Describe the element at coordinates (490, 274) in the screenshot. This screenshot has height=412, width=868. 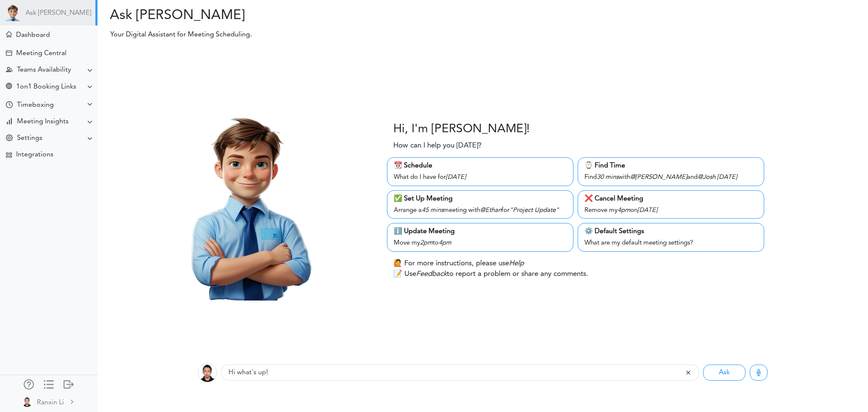
I see `p: 📝 Use to report a problem or share any comments.` at that location.